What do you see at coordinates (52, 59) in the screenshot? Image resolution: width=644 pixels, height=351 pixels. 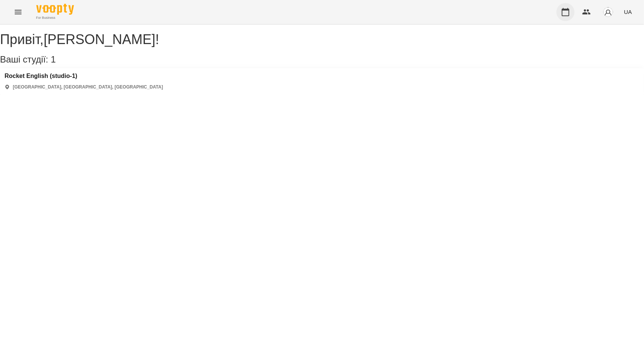 I see `span: 1` at bounding box center [52, 59].